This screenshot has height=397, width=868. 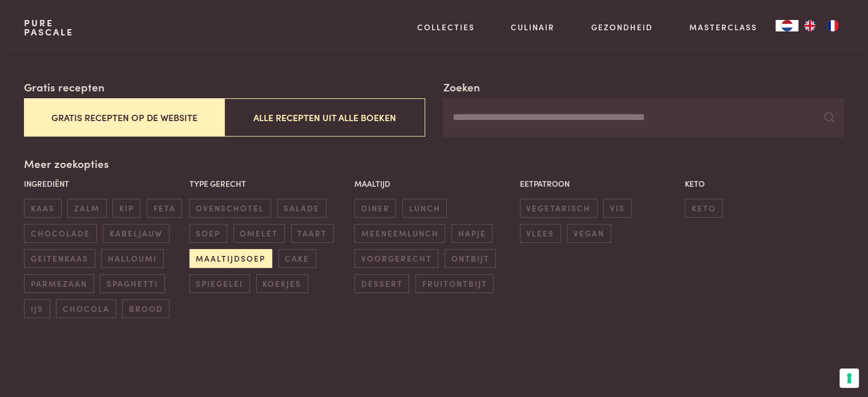 I want to click on span: diner, so click(x=375, y=208).